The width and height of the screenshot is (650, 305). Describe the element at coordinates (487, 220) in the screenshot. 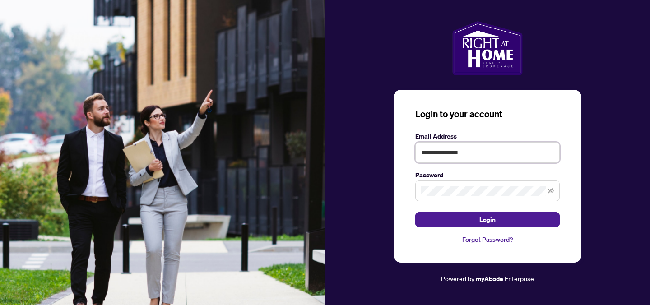

I see `span: Login` at that location.